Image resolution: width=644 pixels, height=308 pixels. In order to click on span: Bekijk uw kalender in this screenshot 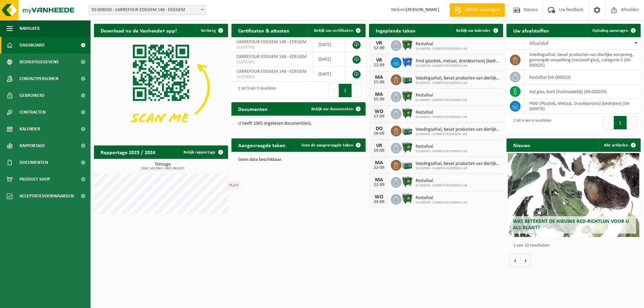, I will do `click(473, 30)`.